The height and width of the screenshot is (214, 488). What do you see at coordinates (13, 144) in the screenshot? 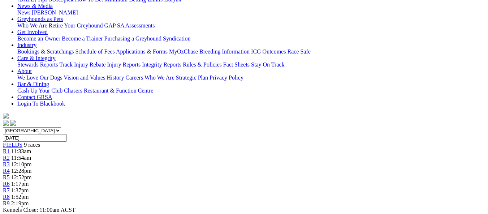
I see `span: FIELDS` at bounding box center [13, 144].